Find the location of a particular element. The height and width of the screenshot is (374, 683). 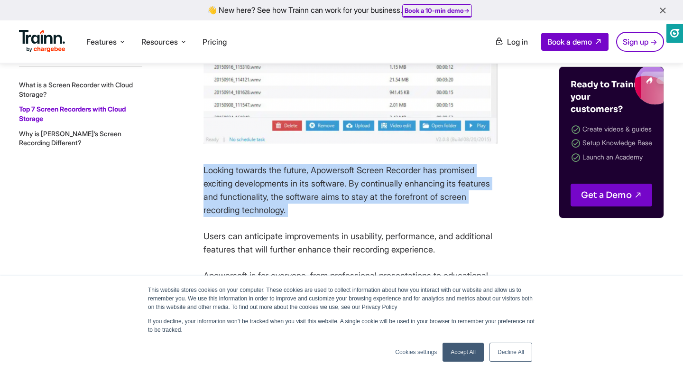

a: Sign up → is located at coordinates (640, 42).